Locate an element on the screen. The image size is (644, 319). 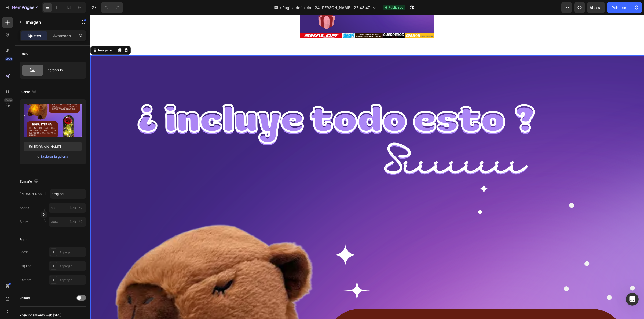
a: Mira tutoriales de Youtube is located at coordinates (54, 118).